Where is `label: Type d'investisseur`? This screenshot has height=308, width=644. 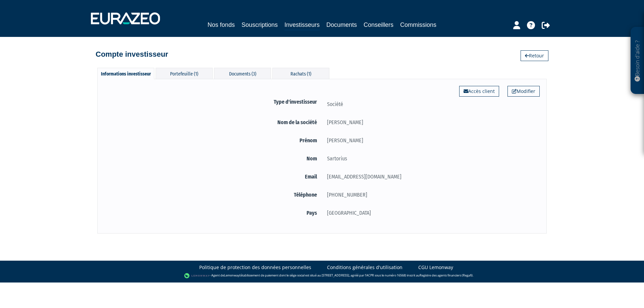
label: Type d'investisseur is located at coordinates (213, 102).